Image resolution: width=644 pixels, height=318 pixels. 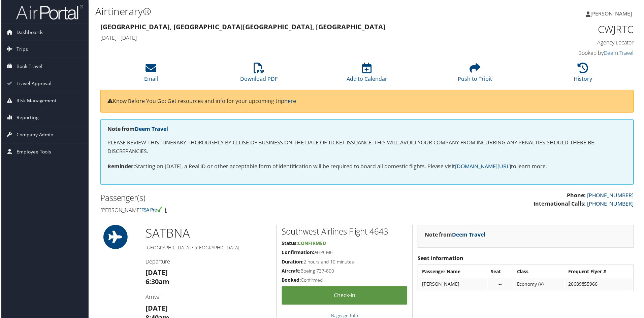 I want to click on strong: Confirmation:, so click(x=298, y=253).